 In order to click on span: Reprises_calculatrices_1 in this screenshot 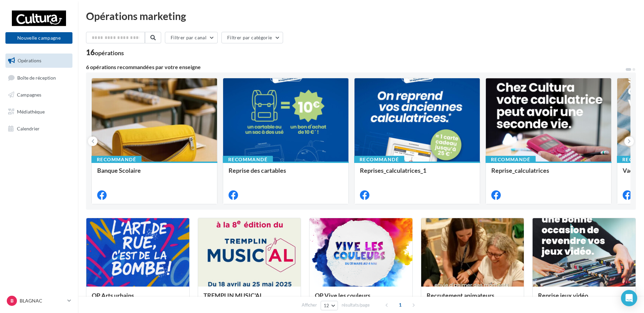, I will do `click(393, 170)`.